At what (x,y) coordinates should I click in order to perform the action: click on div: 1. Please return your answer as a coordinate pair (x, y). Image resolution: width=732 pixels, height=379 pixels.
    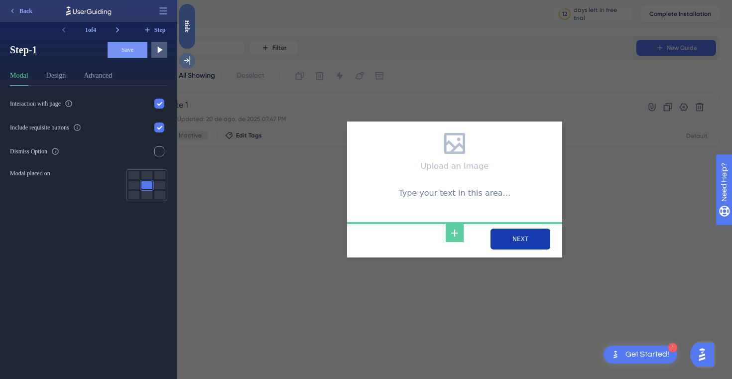
    Looking at the image, I should click on (672, 347).